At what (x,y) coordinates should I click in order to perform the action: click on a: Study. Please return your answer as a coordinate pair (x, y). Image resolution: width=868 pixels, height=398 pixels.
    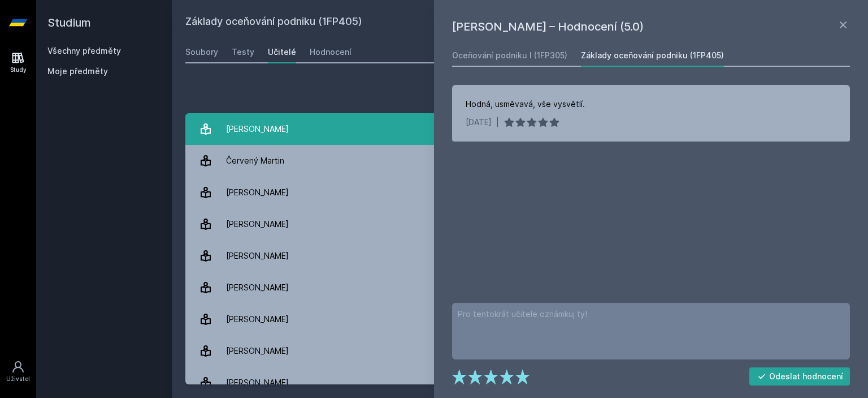
    Looking at the image, I should click on (18, 62).